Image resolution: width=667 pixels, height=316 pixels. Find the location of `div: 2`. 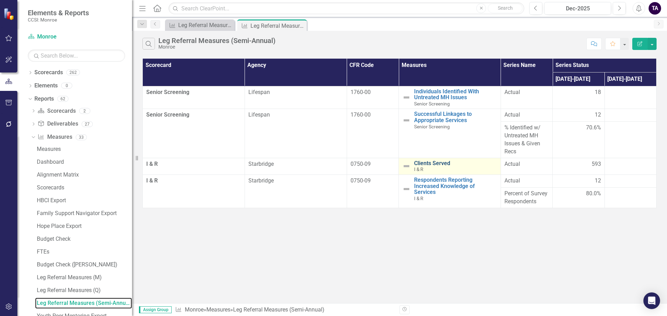

div: 2 is located at coordinates (85, 111).